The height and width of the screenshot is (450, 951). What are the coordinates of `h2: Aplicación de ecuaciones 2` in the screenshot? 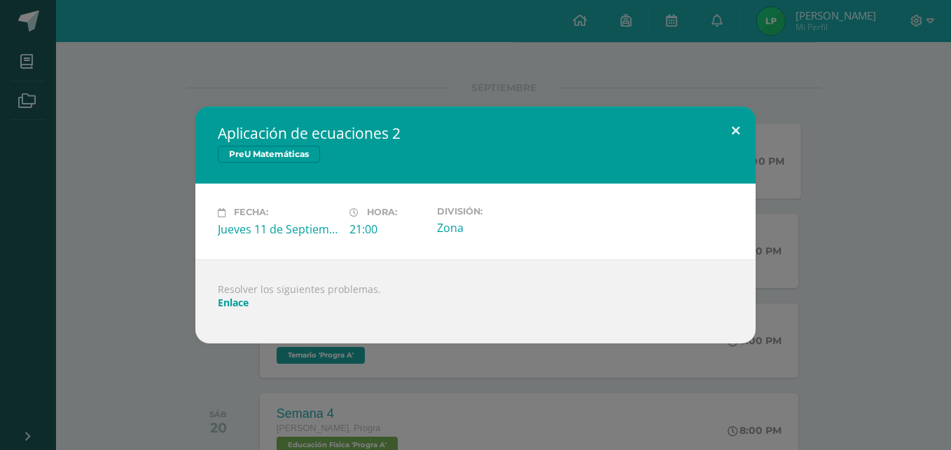 It's located at (475, 133).